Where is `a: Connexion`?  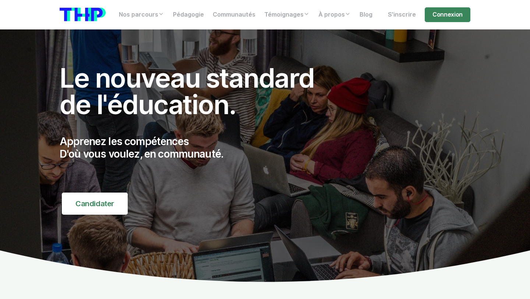 a: Connexion is located at coordinates (448, 15).